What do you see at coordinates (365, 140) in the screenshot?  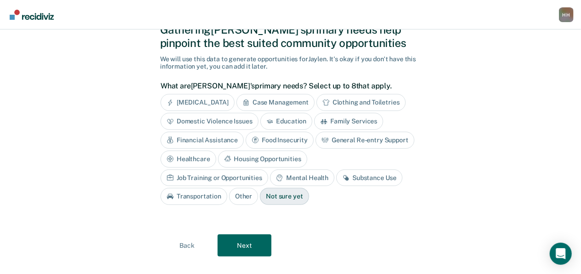 I see `div: General Re-entry Support` at bounding box center [365, 140].